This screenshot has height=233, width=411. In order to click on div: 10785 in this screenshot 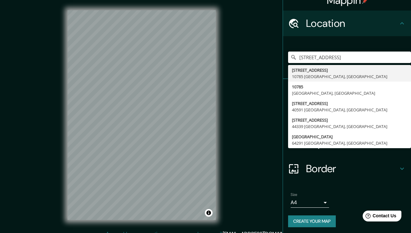, I will do `click(350, 87)`.